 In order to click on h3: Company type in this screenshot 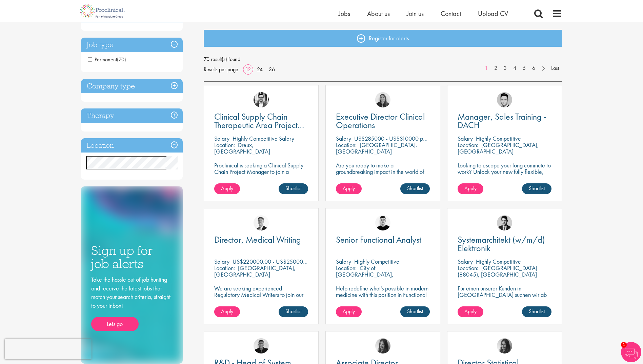, I will do `click(132, 86)`.